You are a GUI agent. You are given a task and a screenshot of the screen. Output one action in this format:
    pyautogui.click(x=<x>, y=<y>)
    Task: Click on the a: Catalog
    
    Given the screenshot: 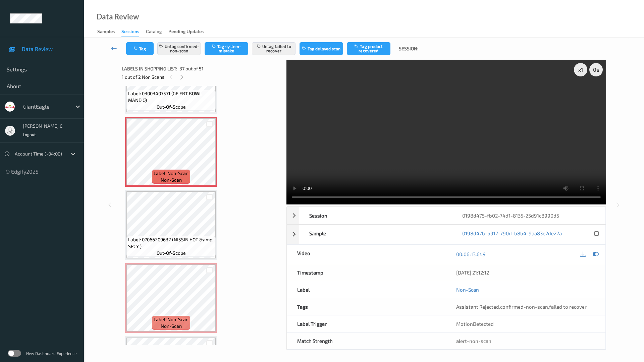 What is the action you would take?
    pyautogui.click(x=157, y=32)
    